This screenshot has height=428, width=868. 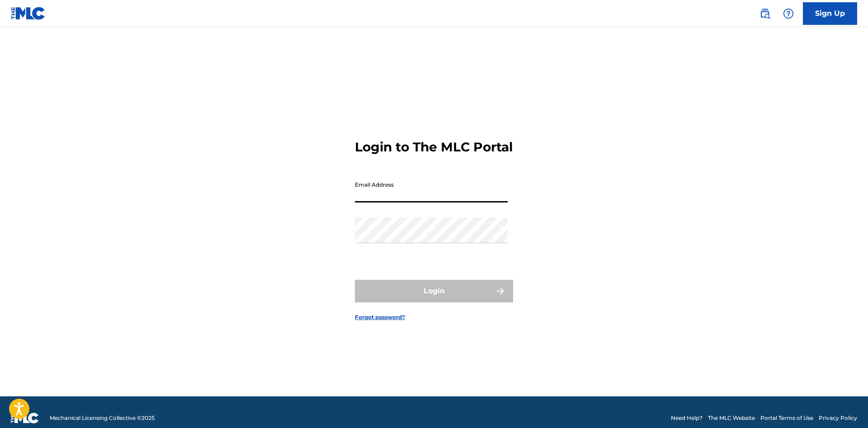 I want to click on img: logo, so click(x=25, y=418).